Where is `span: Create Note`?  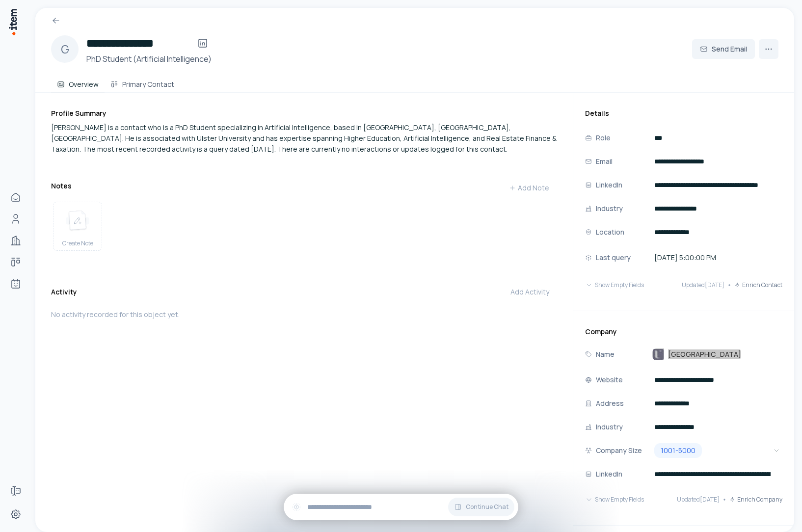
span: Create Note is located at coordinates (78, 244).